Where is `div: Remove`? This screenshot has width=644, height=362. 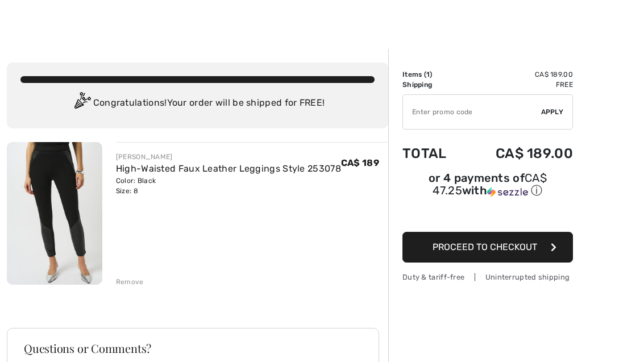 div: Remove is located at coordinates (129, 282).